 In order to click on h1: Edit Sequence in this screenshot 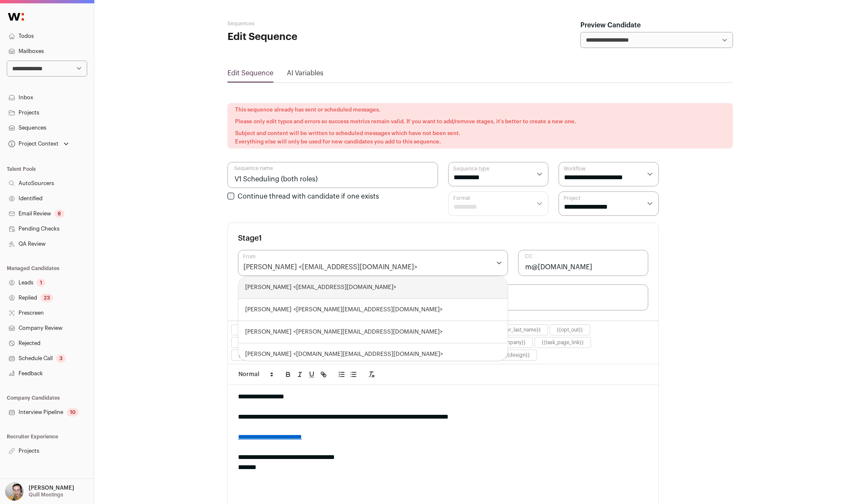, I will do `click(312, 37)`.